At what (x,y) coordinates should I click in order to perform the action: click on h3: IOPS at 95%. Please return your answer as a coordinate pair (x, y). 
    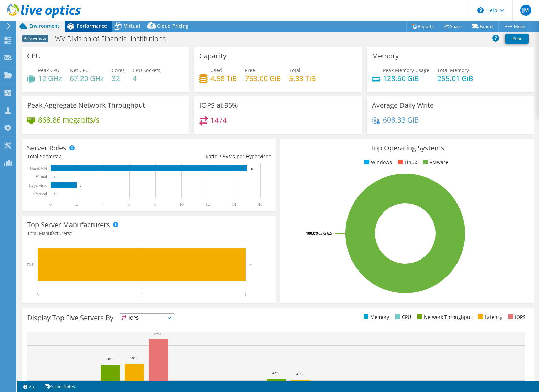
    Looking at the image, I should click on (218, 106).